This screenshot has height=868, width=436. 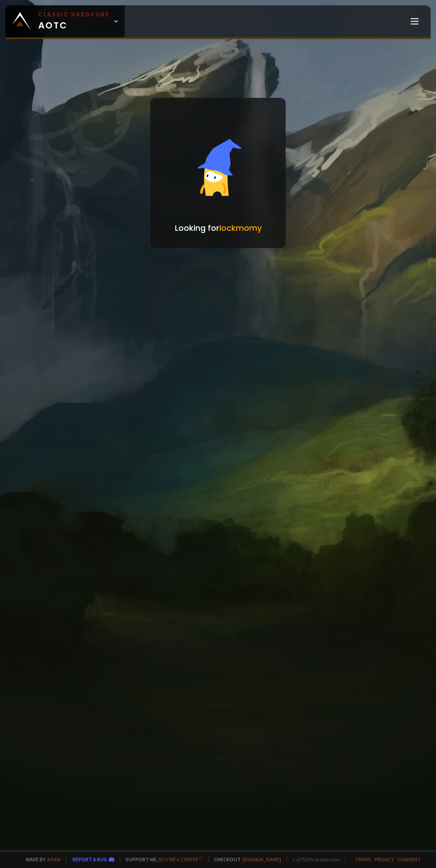 I want to click on span: AOTC, so click(x=74, y=22).